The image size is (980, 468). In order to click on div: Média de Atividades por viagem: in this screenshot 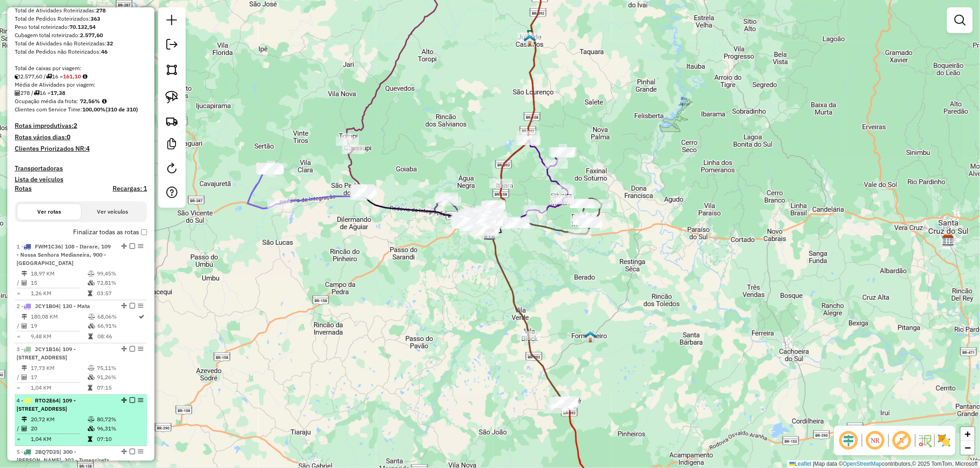, I will do `click(80, 85)`.